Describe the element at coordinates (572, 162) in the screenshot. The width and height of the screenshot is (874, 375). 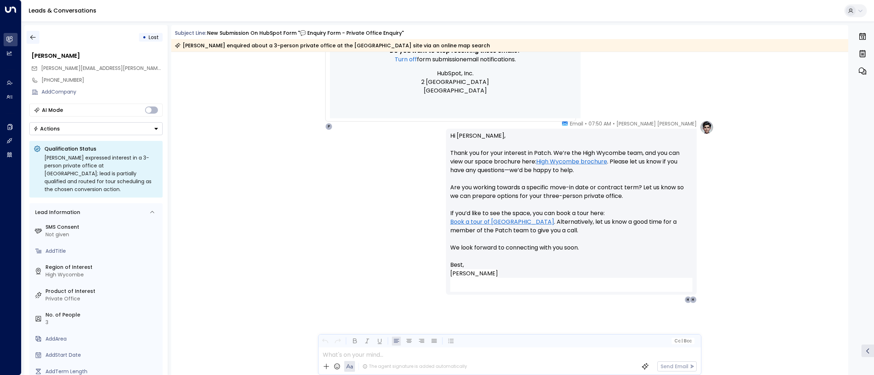
I see `a: High Wycombe brochure` at that location.